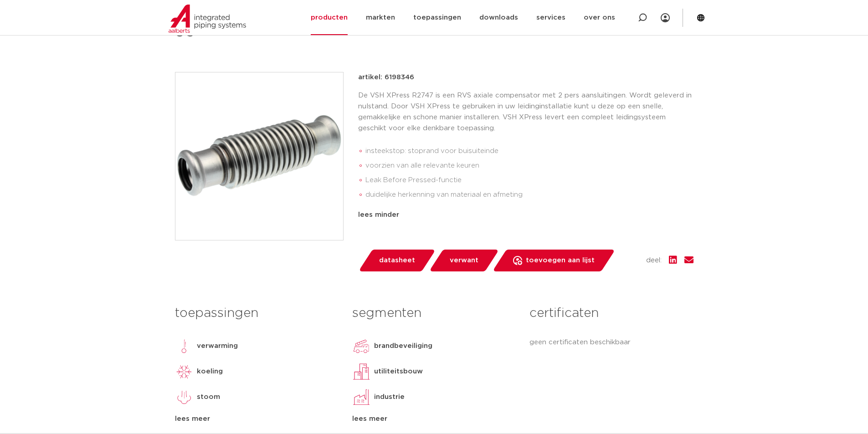 The image size is (868, 434). Describe the element at coordinates (397, 260) in the screenshot. I see `a: datasheet` at that location.